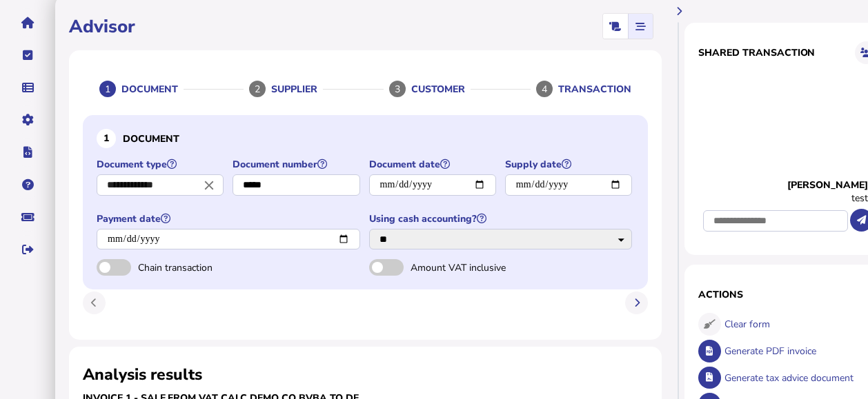 The image size is (868, 399). Describe the element at coordinates (28, 88) in the screenshot. I see `i: Data manager` at that location.